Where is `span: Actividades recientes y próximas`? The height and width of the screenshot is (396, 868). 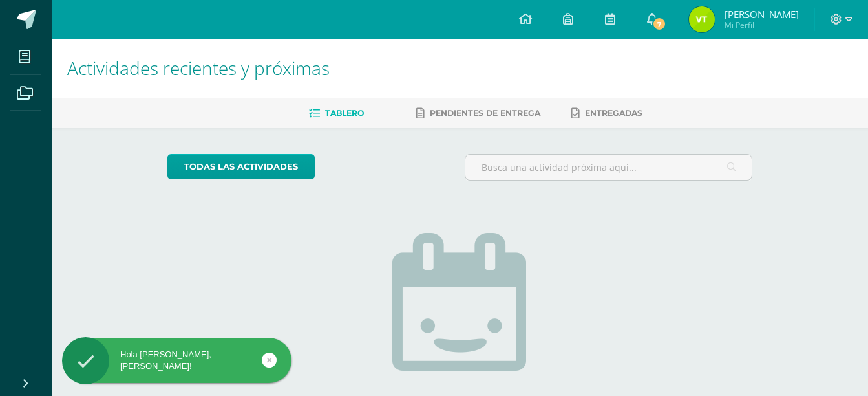 span: Actividades recientes y próximas is located at coordinates (198, 68).